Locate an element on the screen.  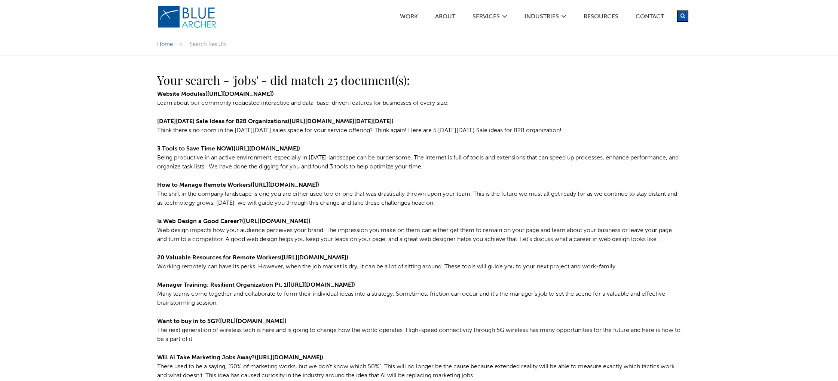
b: Website Modules is located at coordinates (181, 94).